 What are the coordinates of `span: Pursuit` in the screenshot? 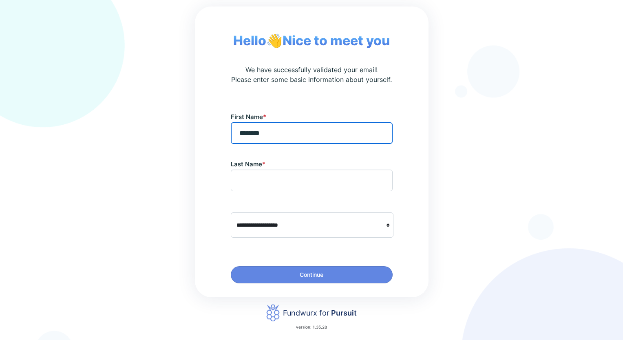 It's located at (343, 313).